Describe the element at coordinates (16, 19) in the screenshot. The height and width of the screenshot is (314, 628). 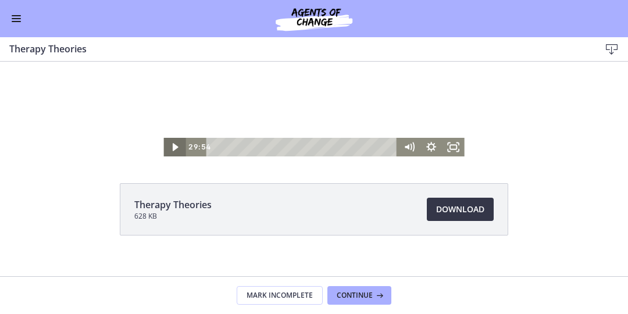
I see `button: Enable menu` at that location.